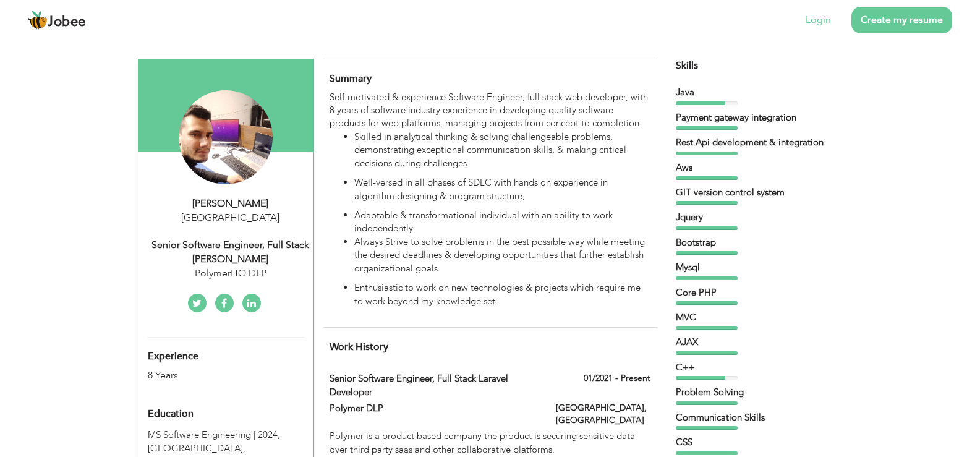 Image resolution: width=980 pixels, height=457 pixels. I want to click on li: Well-versed in all phases of SDLC with hands on experience in algorithm designing & program struc..., so click(502, 189).